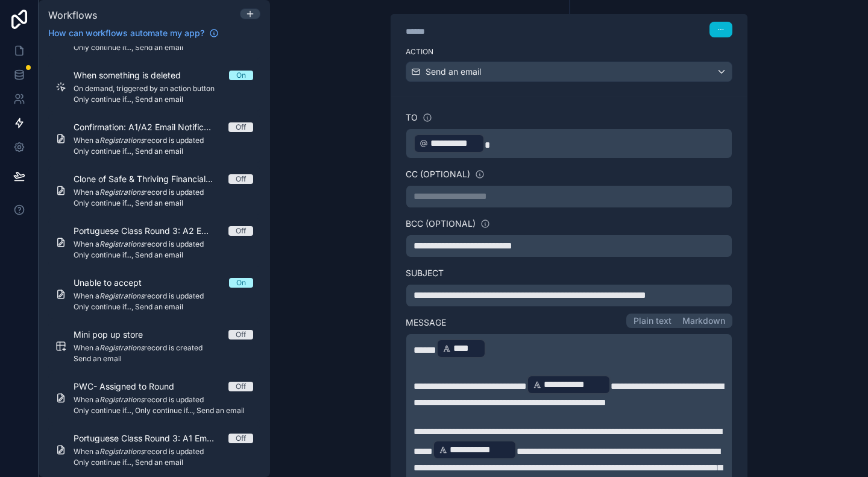 Image resolution: width=868 pixels, height=477 pixels. Describe the element at coordinates (569, 72) in the screenshot. I see `button: Send an email` at that location.